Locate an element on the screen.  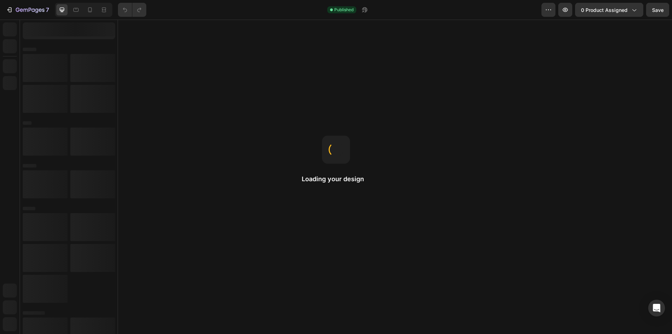
span: 0 product assigned is located at coordinates (604, 10).